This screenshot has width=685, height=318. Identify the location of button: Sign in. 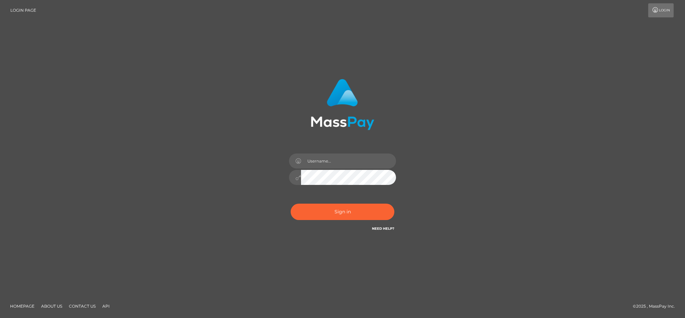
(343, 212).